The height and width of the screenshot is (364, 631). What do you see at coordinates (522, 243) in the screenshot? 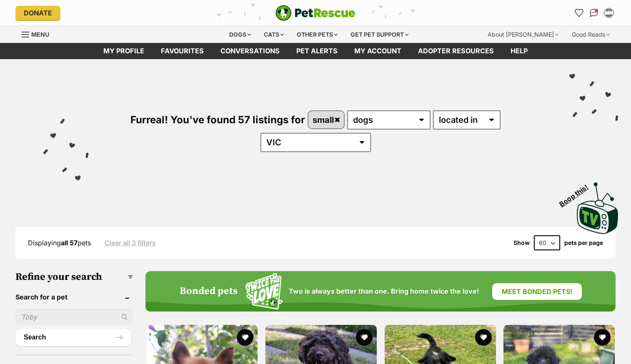
I see `span: Show` at bounding box center [522, 243].